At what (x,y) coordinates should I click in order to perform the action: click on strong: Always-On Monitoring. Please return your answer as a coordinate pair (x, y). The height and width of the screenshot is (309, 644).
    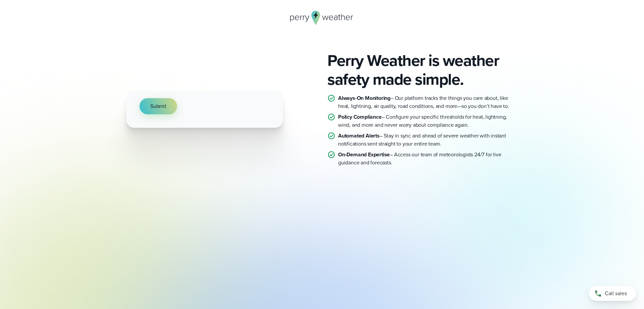
    Looking at the image, I should click on (365, 98).